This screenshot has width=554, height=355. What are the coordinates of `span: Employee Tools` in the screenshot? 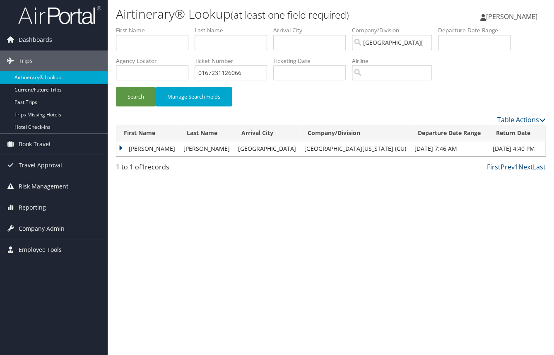 It's located at (40, 250).